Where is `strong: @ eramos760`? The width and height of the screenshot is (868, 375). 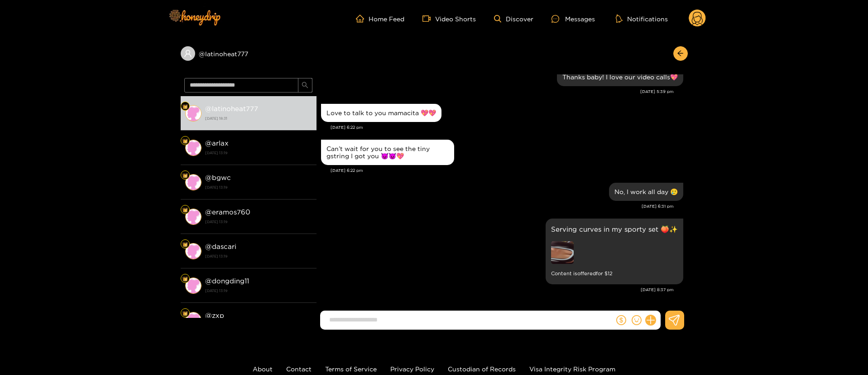 strong: @ eramos760 is located at coordinates (228, 212).